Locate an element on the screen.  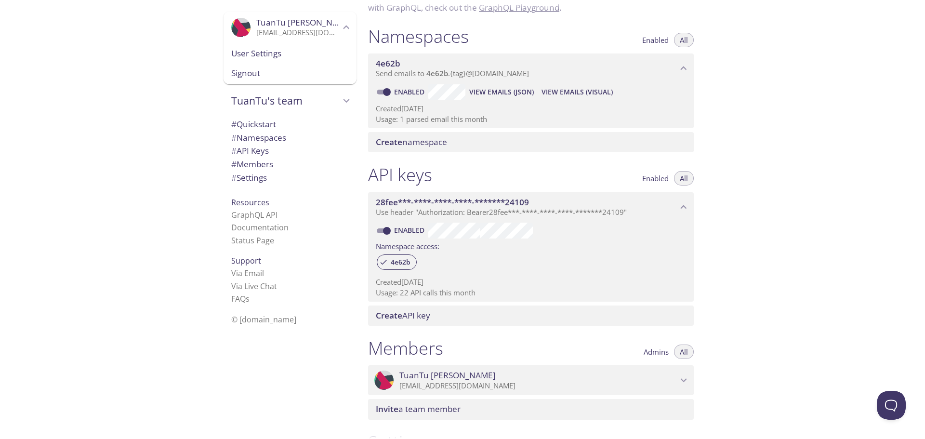
a: Via Live Chat is located at coordinates (254, 286).